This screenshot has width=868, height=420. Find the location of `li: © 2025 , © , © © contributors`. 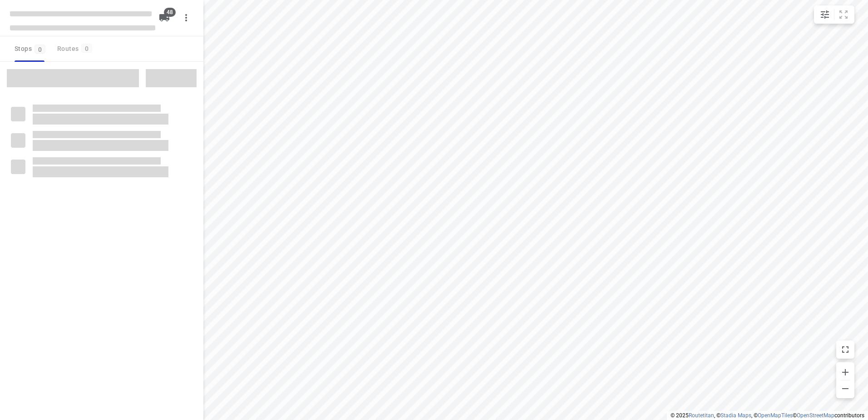

li: © 2025 , © , © © contributors is located at coordinates (767, 415).